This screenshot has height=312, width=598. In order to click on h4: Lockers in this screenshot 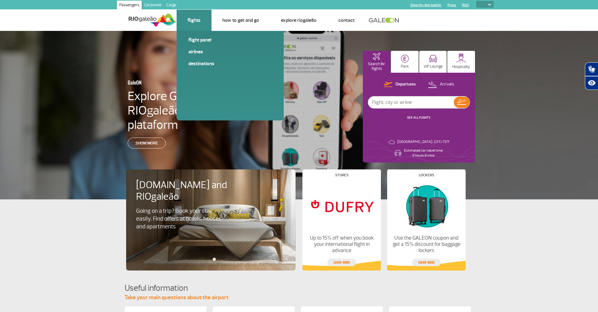, I will do `click(427, 175)`.